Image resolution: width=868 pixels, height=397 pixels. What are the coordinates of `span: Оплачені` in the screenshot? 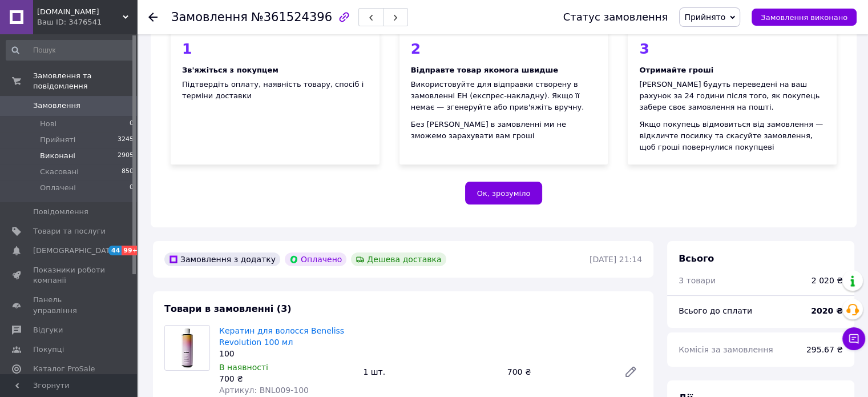 It's located at (57, 188).